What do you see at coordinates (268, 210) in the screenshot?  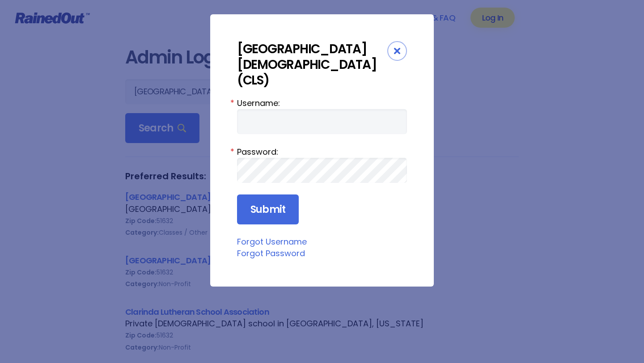 I see `input: Submit` at bounding box center [268, 210].